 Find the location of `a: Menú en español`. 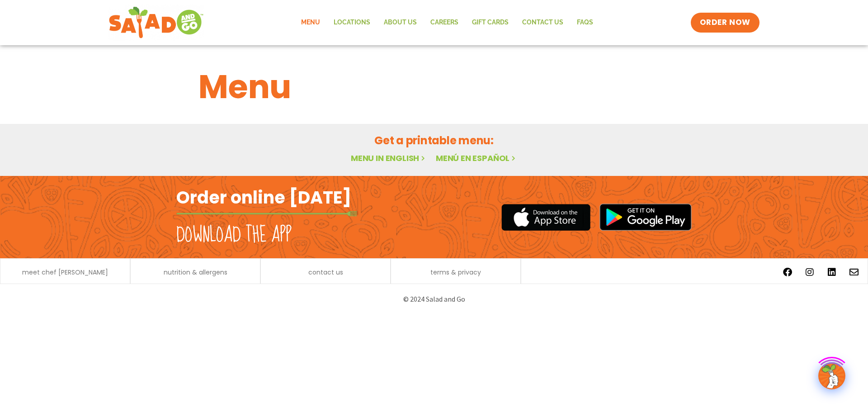

a: Menú en español is located at coordinates (477, 158).